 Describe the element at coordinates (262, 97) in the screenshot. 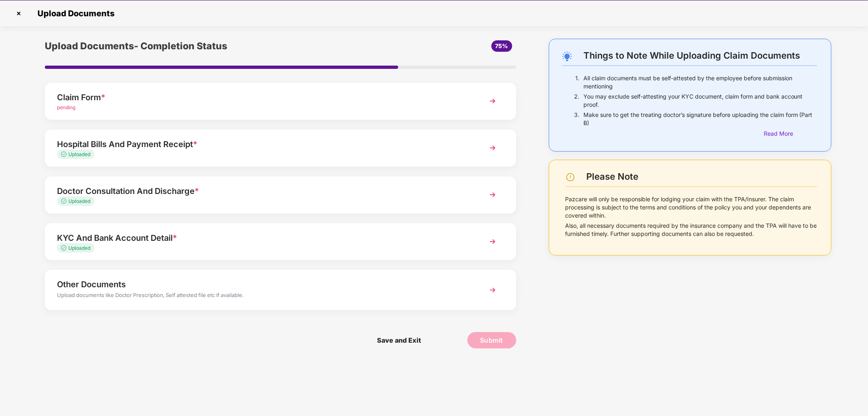

I see `div: Claim Form` at that location.